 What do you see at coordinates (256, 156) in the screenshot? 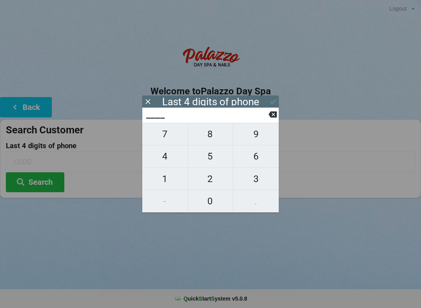
I see `button: 6` at bounding box center [256, 156].